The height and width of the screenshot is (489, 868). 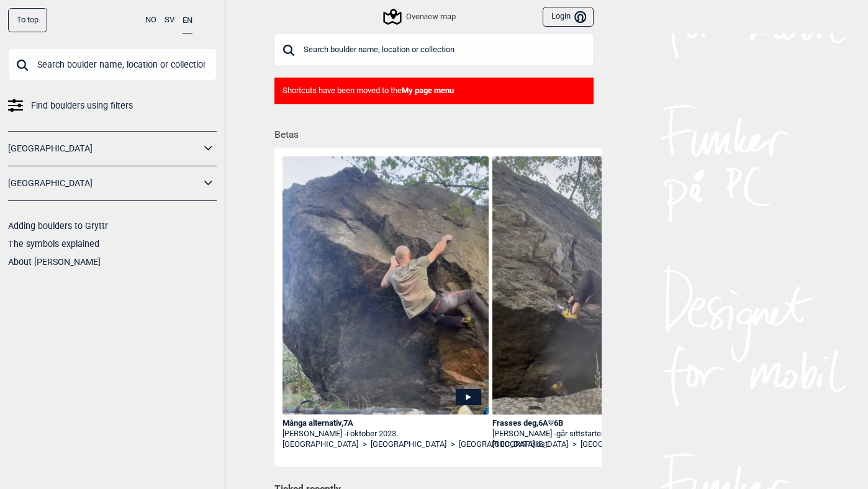 What do you see at coordinates (54, 244) in the screenshot?
I see `a: The symbols explained` at bounding box center [54, 244].